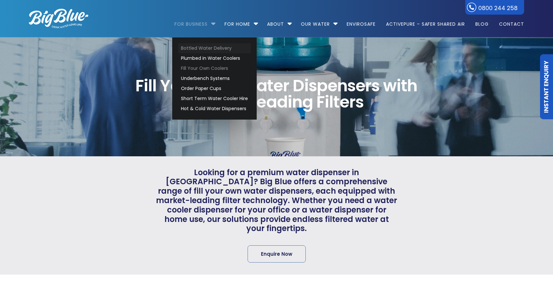 This screenshot has width=553, height=297. Describe the element at coordinates (276, 94) in the screenshot. I see `span: Fill Your Own Water Dispensers with Market Leading Filters` at that location.